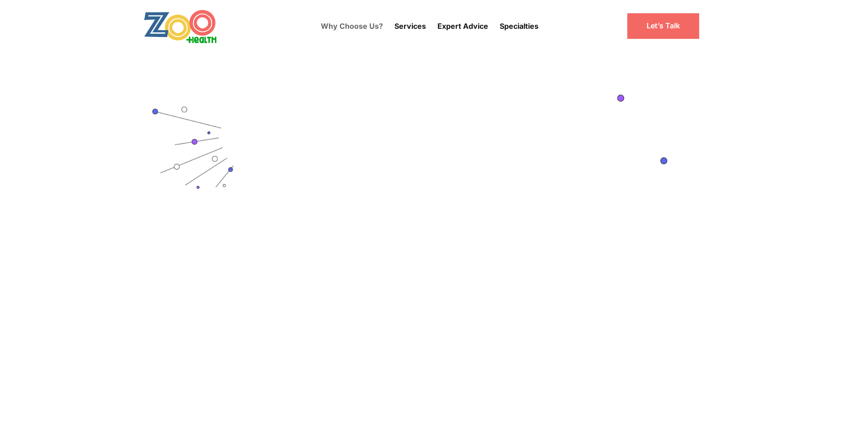 This screenshot has height=436, width=868. Describe the element at coordinates (410, 26) in the screenshot. I see `p: Services` at that location.